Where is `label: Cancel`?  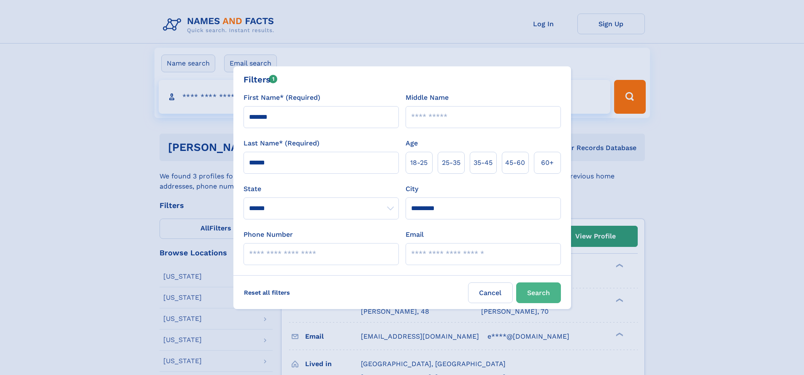
label: Cancel is located at coordinates (491, 292).